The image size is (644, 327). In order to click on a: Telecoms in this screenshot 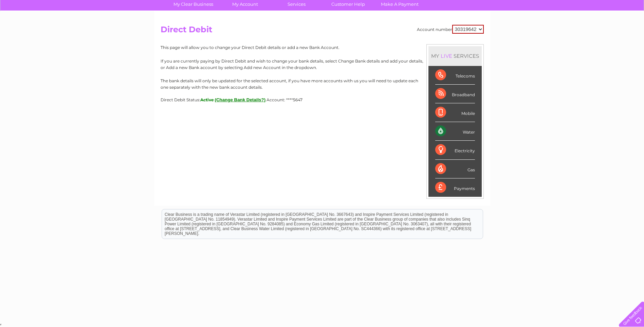, I will do `click(571, 31)`.